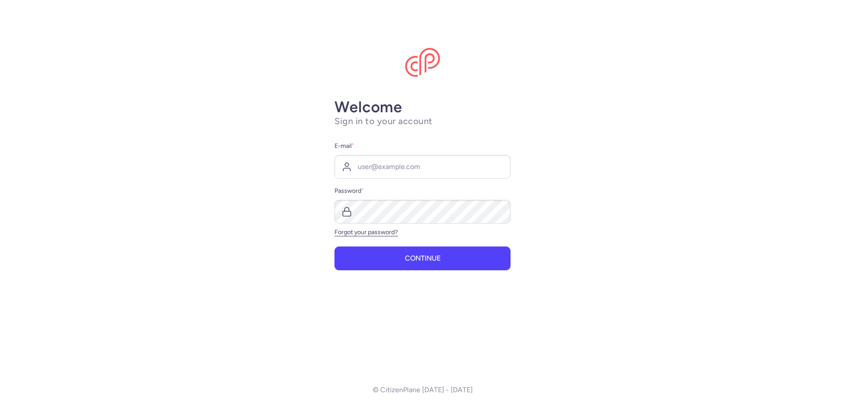 The height and width of the screenshot is (401, 845). What do you see at coordinates (423, 167) in the screenshot?
I see `input: user@example.com` at bounding box center [423, 167].